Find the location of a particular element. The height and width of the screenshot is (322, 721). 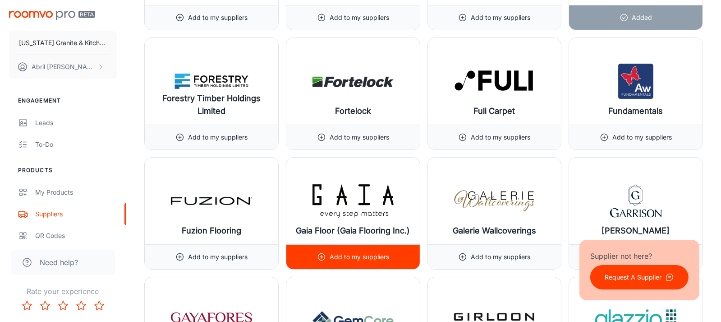

h6: Fuzion Flooring is located at coordinates (212, 230).